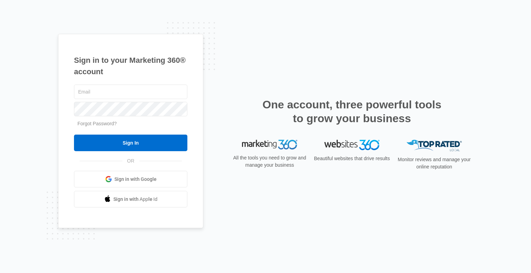 The image size is (531, 273). I want to click on h2: One account, three powerful tools to grow your business, so click(352, 112).